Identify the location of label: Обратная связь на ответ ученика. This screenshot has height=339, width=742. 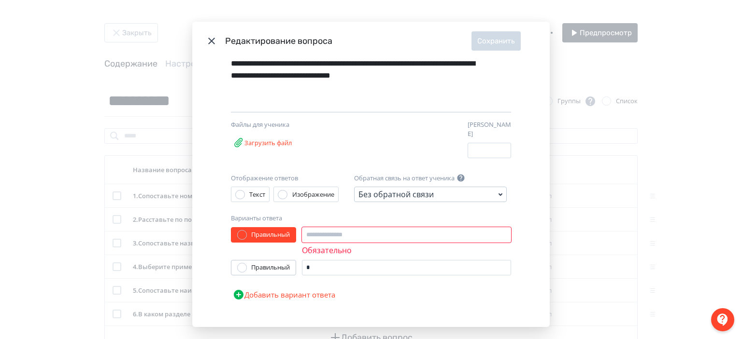
(404, 179).